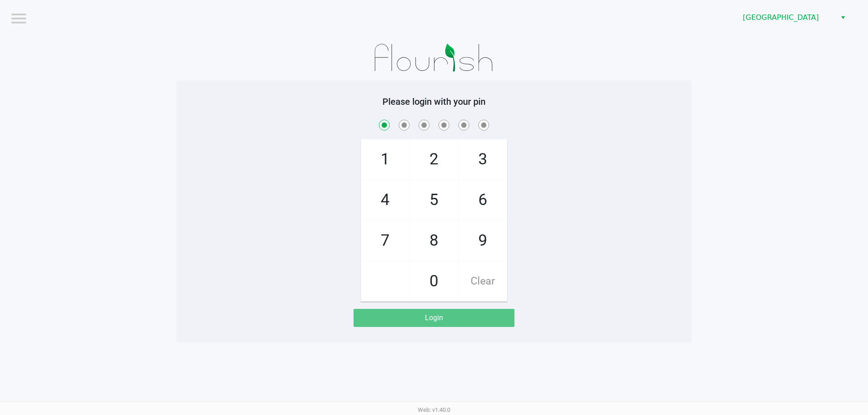 This screenshot has width=868, height=415. I want to click on span: 4, so click(385, 200).